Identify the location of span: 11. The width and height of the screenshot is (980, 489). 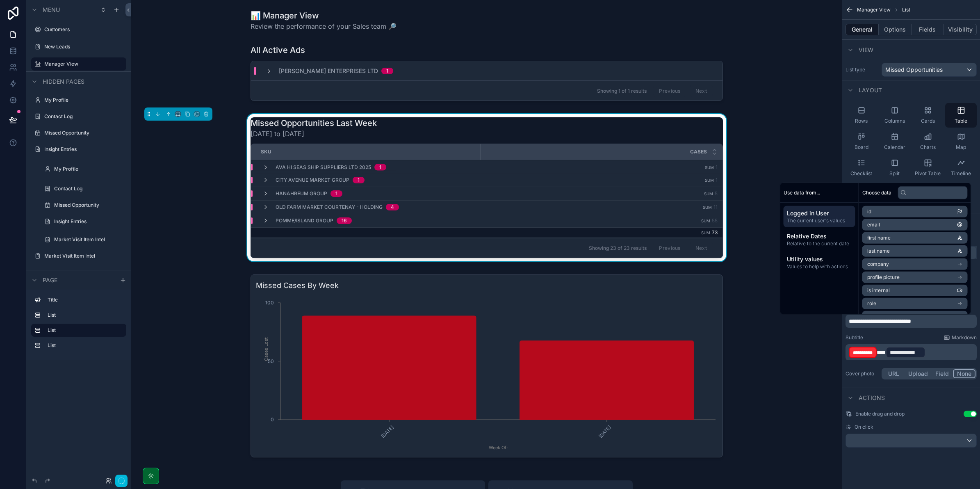
(716, 207).